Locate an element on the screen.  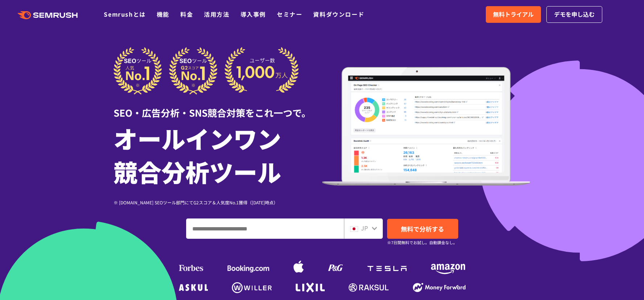
span: 無料で分析する is located at coordinates (422, 229).